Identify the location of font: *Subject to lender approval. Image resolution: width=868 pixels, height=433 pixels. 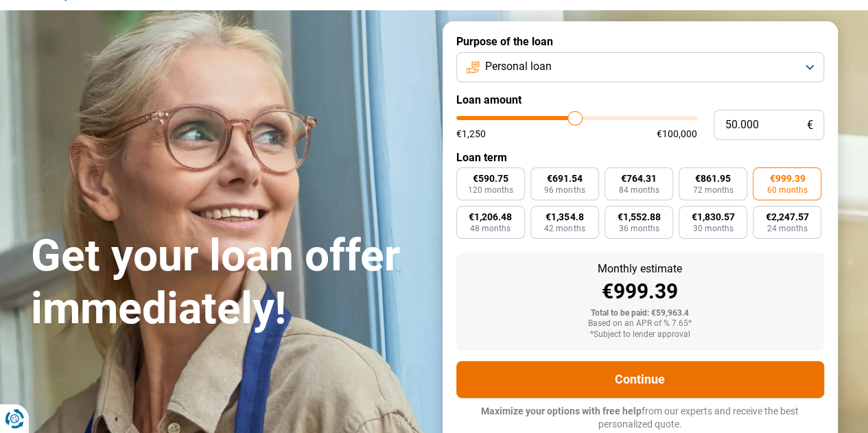
(640, 334).